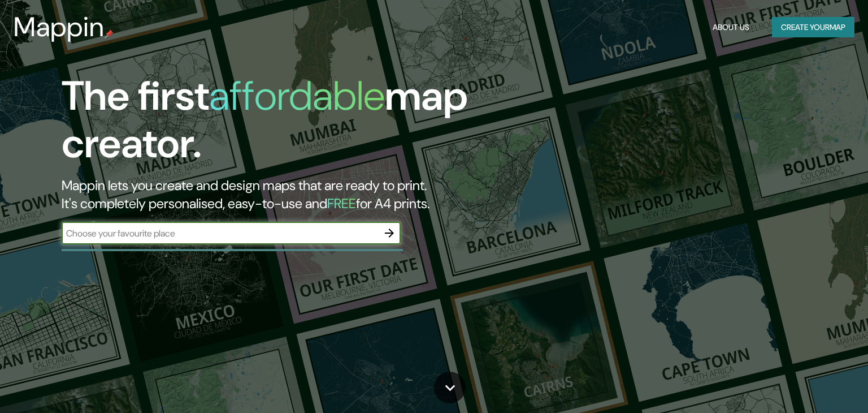 This screenshot has height=413, width=868. I want to click on img: mappin-pin, so click(109, 34).